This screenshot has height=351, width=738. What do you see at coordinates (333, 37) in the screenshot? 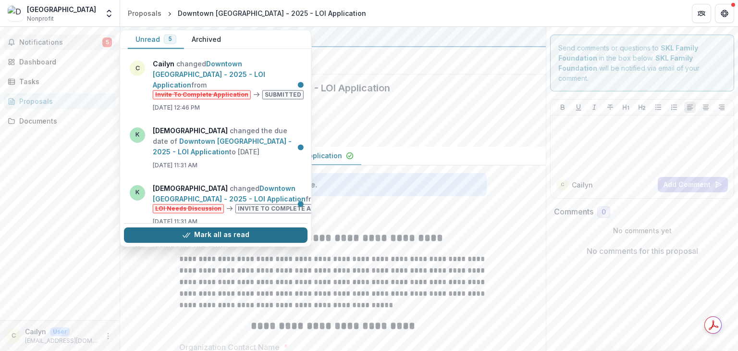
I see `div: SKL Family Foundation` at bounding box center [333, 37].